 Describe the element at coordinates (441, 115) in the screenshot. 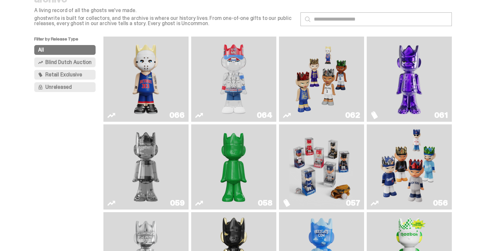

I see `div: 061` at that location.